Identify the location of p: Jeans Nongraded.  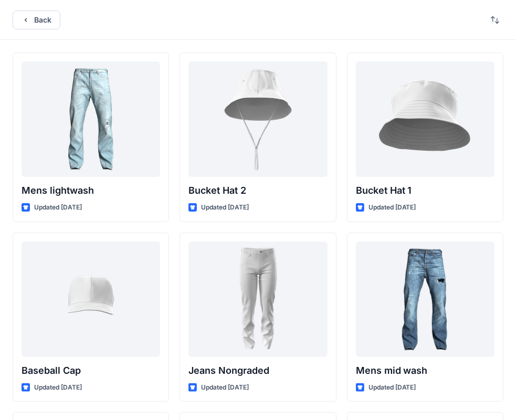
(258, 370).